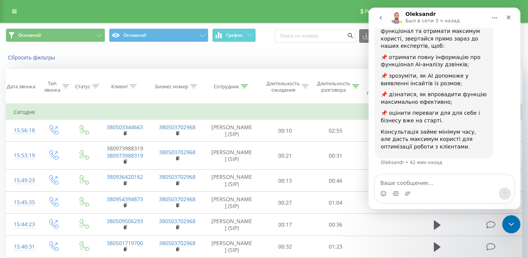 This screenshot has height=258, width=528. I want to click on td: 00:21, so click(285, 156).